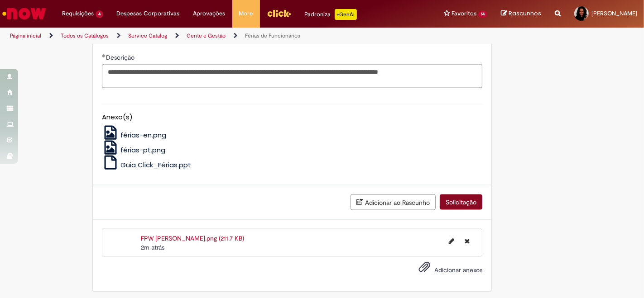  What do you see at coordinates (461, 202) in the screenshot?
I see `button: Solicitação` at bounding box center [461, 202].